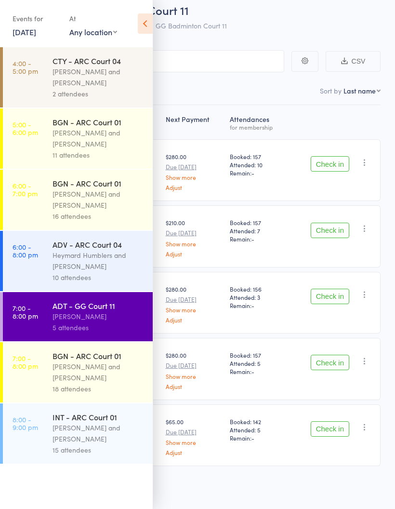 The image size is (395, 509). What do you see at coordinates (98, 417) in the screenshot?
I see `div: INT - ARC Court 01` at bounding box center [98, 417].